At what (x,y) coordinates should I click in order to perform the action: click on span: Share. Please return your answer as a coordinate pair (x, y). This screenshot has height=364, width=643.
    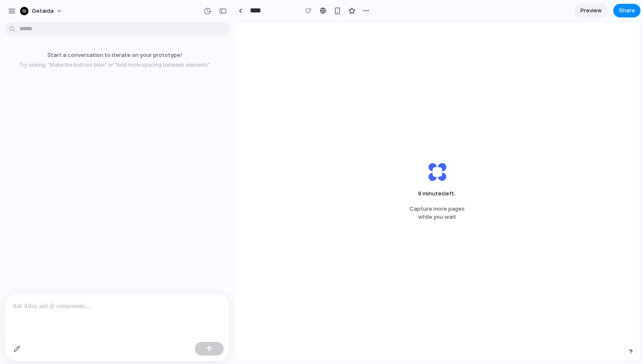
    Looking at the image, I should click on (627, 11).